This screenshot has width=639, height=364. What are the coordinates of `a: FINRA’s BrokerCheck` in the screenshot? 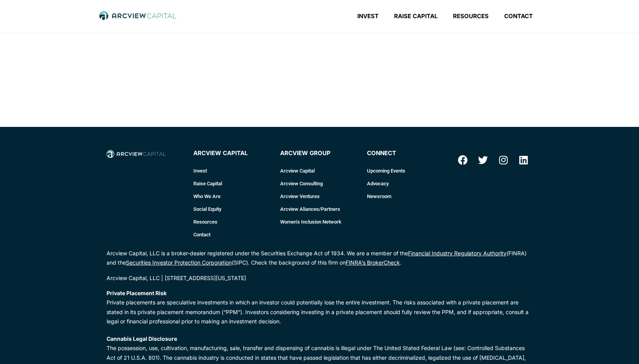 It's located at (373, 262).